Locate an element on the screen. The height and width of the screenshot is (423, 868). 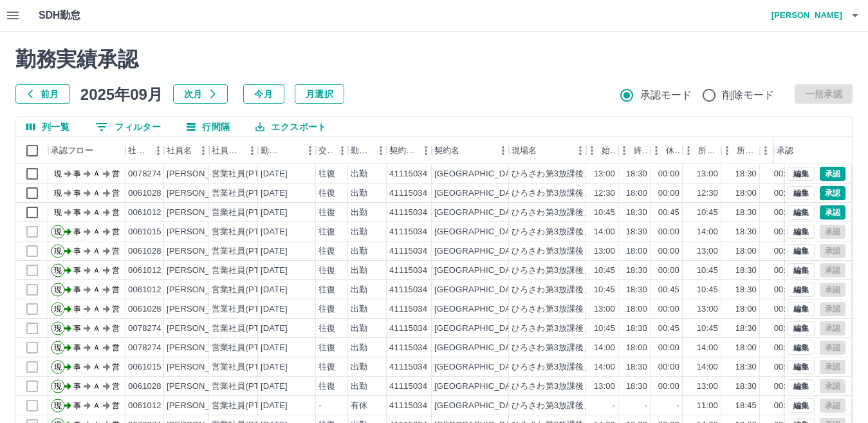
span: 削除モード is located at coordinates (749, 96).